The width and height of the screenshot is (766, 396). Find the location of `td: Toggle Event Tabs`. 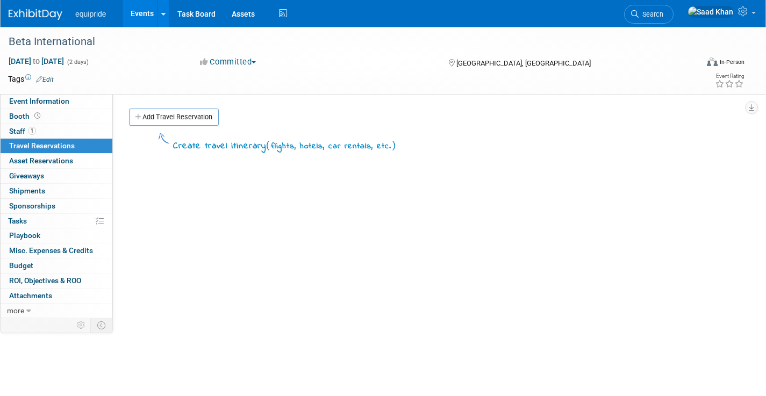

td: Toggle Event Tabs is located at coordinates (102, 325).